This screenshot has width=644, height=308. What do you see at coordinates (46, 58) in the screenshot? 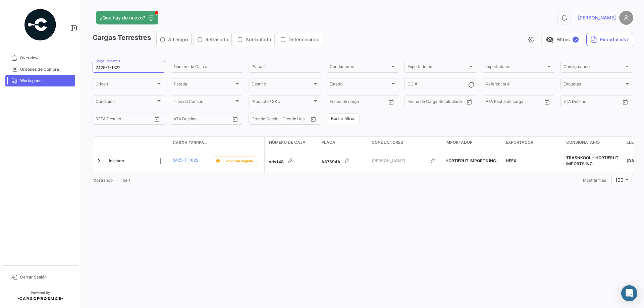
I see `span: Overview` at bounding box center [46, 58].